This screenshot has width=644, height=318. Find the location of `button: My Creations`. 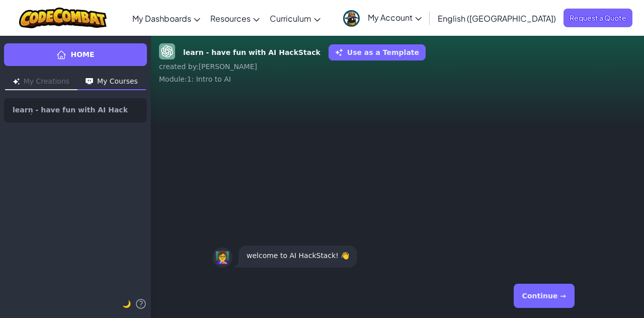

button: My Creations is located at coordinates (41, 82).